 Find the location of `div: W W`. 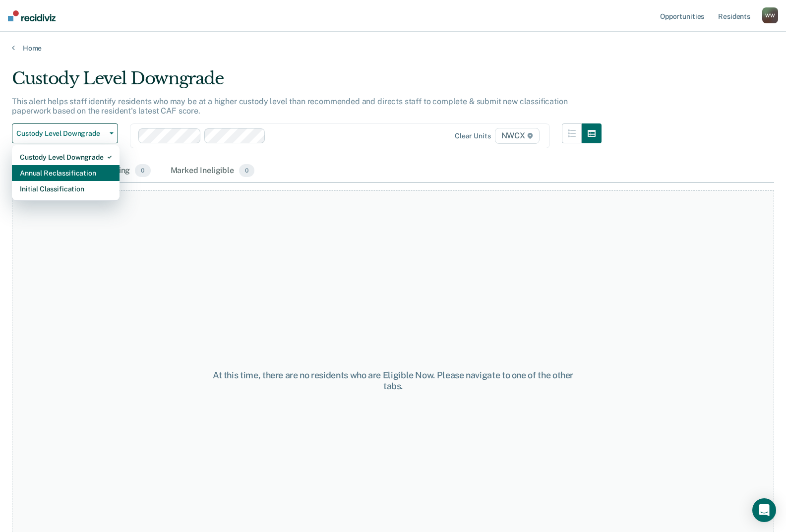

div: W W is located at coordinates (770, 16).